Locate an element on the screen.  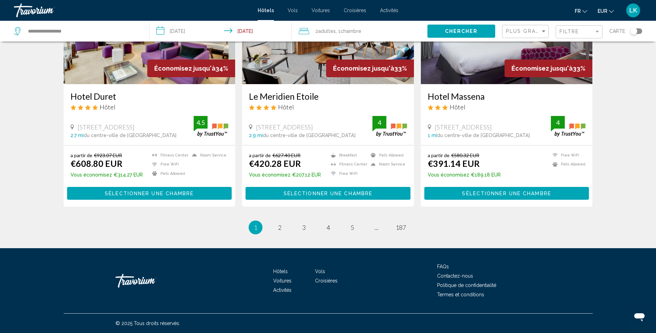
span: Filtre is located at coordinates (570, 31).